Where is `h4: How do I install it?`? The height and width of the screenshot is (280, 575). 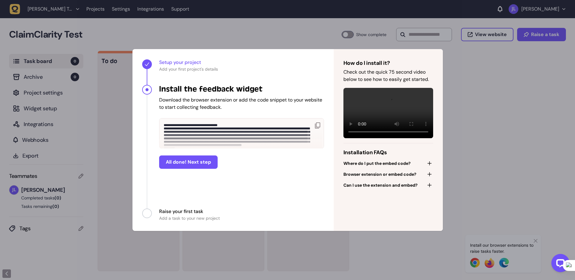 h4: How do I install it? is located at coordinates (389, 63).